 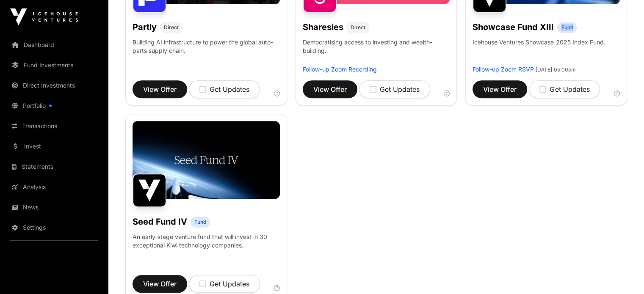 What do you see at coordinates (54, 187) in the screenshot?
I see `a: Analysis` at bounding box center [54, 187].